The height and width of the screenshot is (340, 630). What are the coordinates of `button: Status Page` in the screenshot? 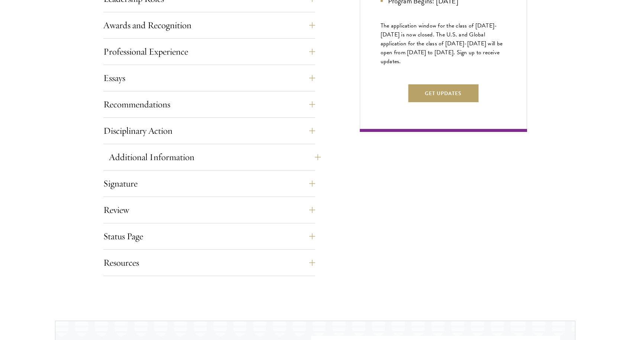 It's located at (209, 236).